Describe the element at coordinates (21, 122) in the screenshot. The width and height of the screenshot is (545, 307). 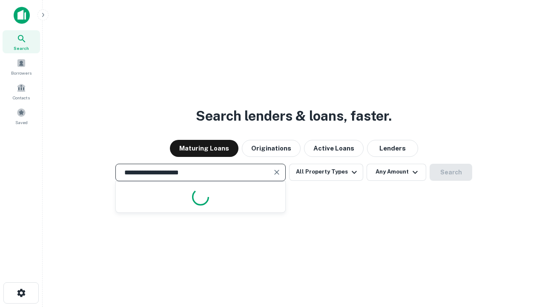
I see `span: Saved` at that location.